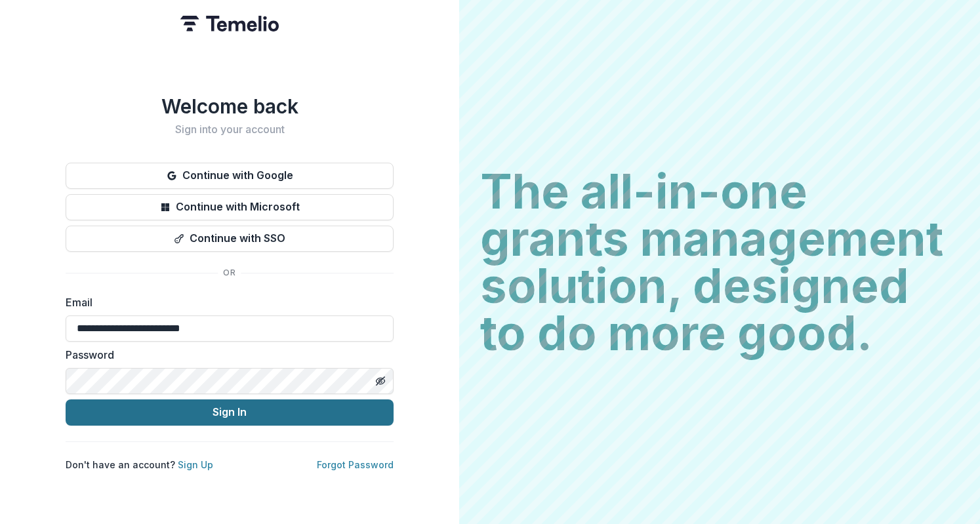 Image resolution: width=980 pixels, height=524 pixels. What do you see at coordinates (229, 208) in the screenshot?
I see `button: Continue with Microsoft` at bounding box center [229, 208].